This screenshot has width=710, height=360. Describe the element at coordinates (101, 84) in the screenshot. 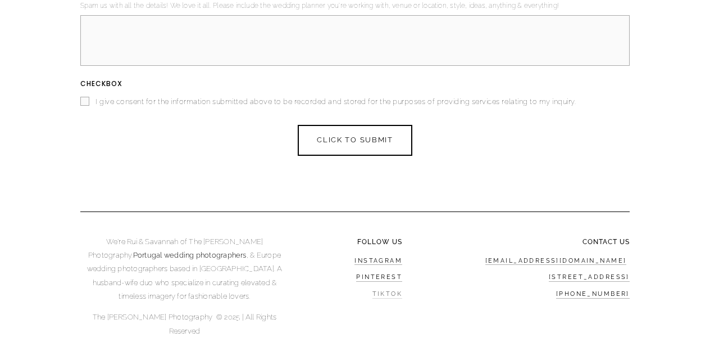

I see `span: Checkbox` at that location.